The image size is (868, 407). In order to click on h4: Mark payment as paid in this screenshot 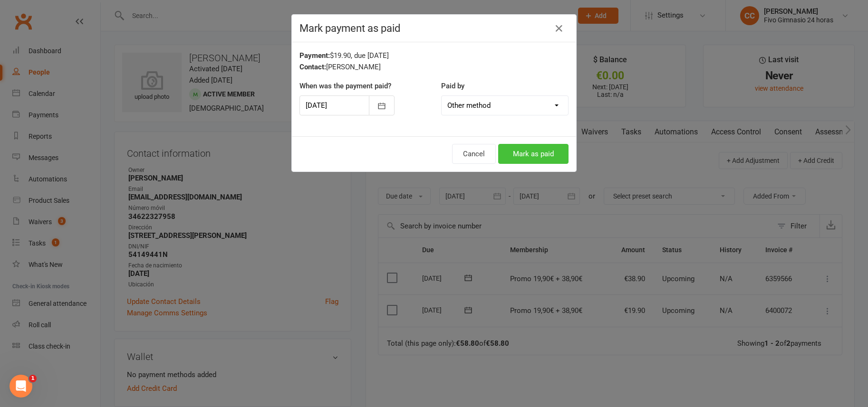, I will do `click(434, 28)`.